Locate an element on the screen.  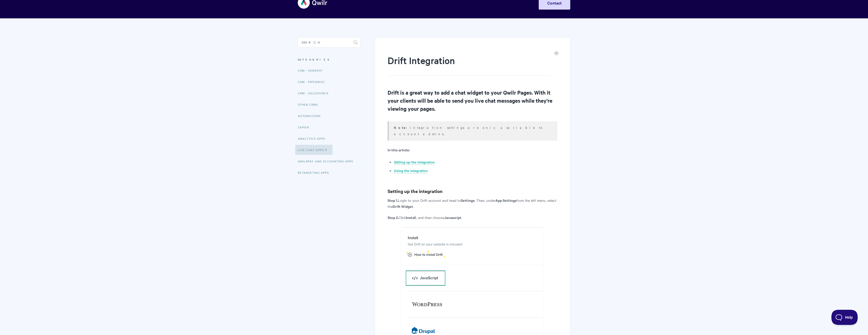
a: Analytics Apps is located at coordinates (314, 138).